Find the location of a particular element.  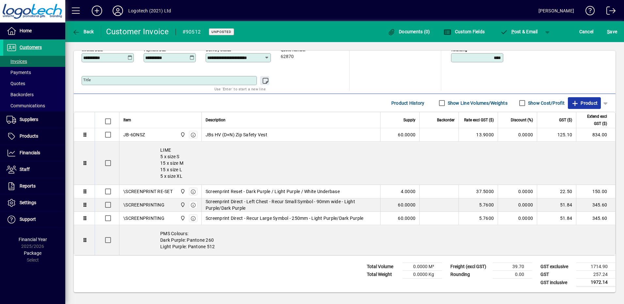

td: Total Volume is located at coordinates (383, 267).